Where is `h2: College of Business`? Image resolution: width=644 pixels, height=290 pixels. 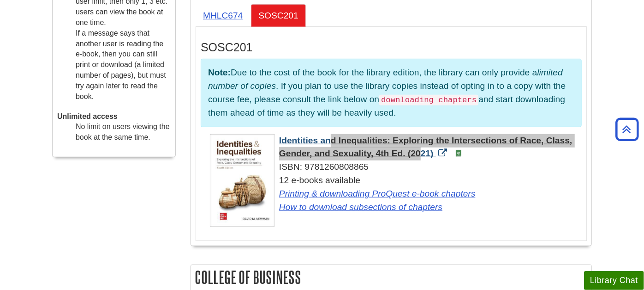 h2: College of Business is located at coordinates (391, 277).